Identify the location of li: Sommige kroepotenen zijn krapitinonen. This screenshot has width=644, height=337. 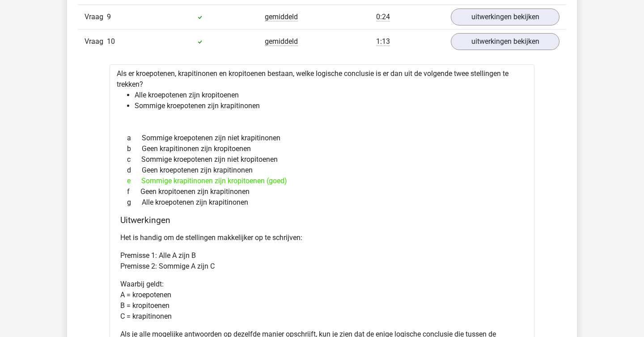
(331, 106).